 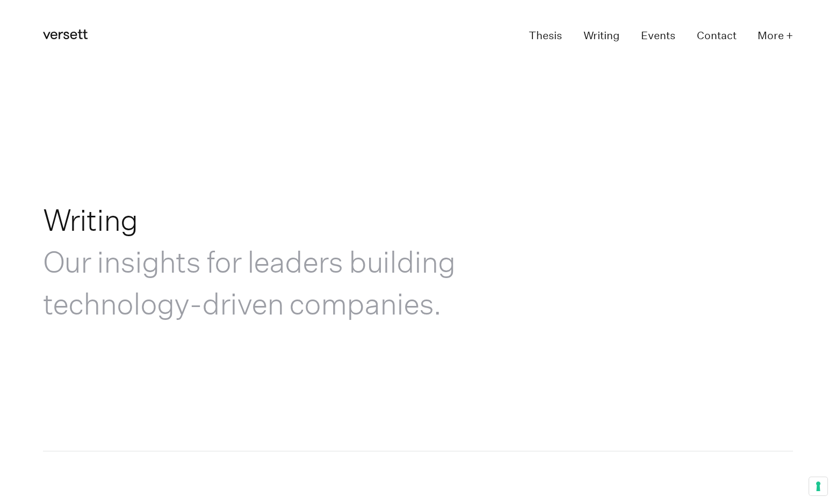 I want to click on button: Your consent preferences for tracking technologies, so click(x=818, y=487).